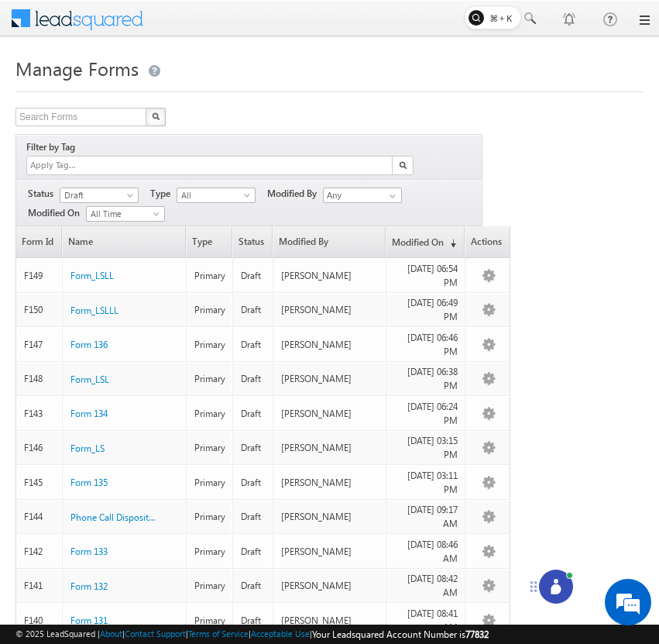 The height and width of the screenshot is (644, 659). I want to click on span: 77832, so click(477, 633).